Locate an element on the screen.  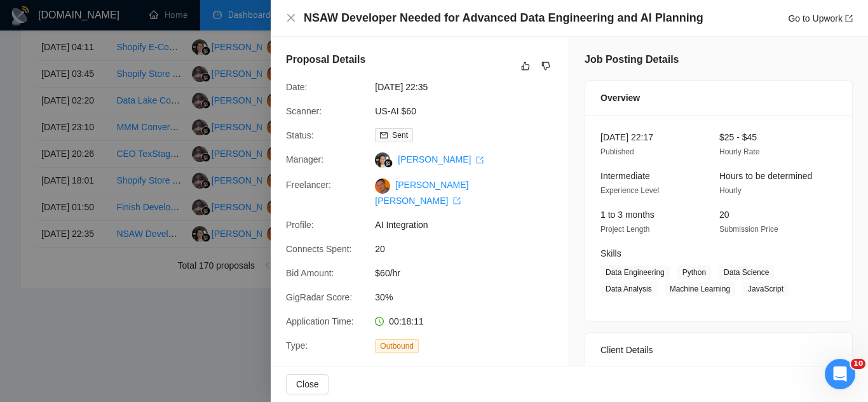
span: $60/hr is located at coordinates (470, 273).